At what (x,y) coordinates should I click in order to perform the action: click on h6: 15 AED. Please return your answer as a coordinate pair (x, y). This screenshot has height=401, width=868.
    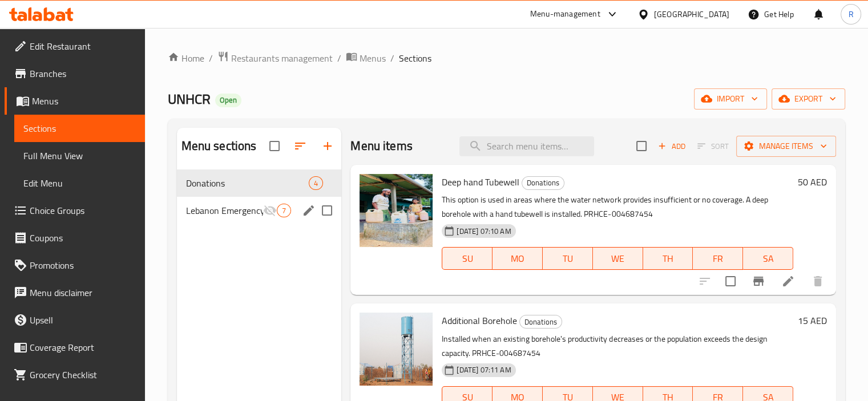
    Looking at the image, I should click on (812, 320).